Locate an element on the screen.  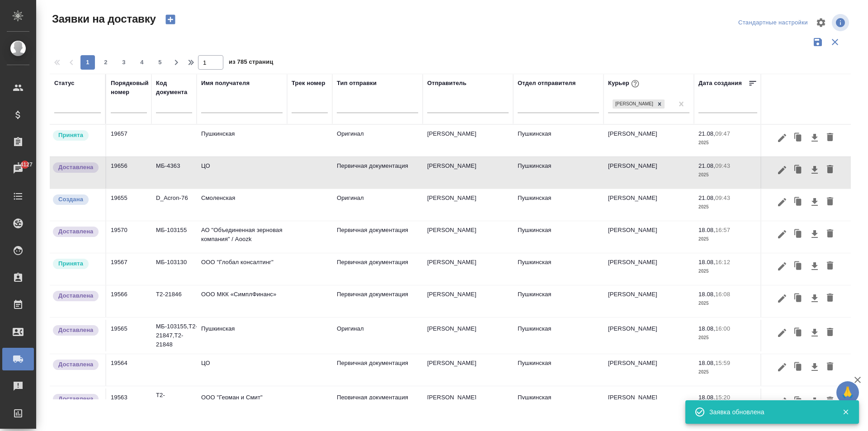
td: МБ-103155,Т2-21847,Т2-21848 is located at coordinates (174, 336).